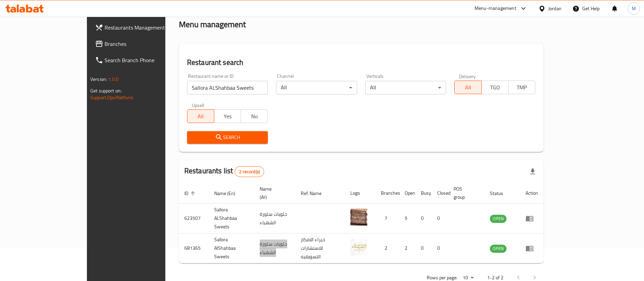  Describe the element at coordinates (249, 171) in the screenshot. I see `span: 2 record(s)` at that location.